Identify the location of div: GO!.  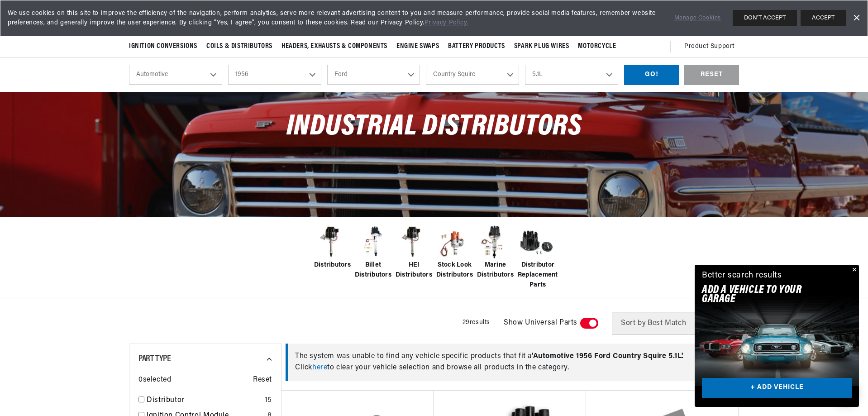
(652, 74).